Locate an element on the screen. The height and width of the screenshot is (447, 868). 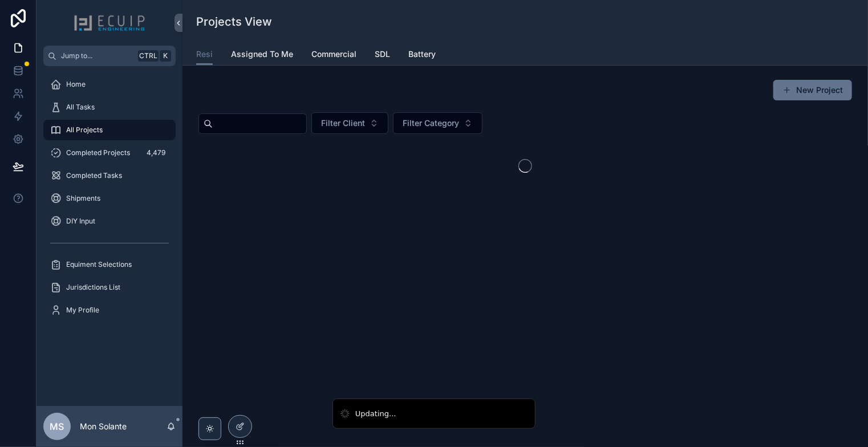
a: Assigned To Me is located at coordinates (262, 55).